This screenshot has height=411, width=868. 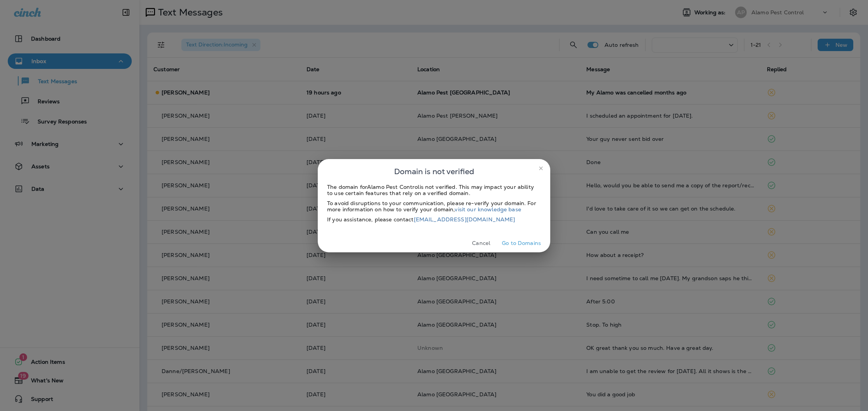 What do you see at coordinates (521, 243) in the screenshot?
I see `button: Go to Domains` at bounding box center [521, 243].